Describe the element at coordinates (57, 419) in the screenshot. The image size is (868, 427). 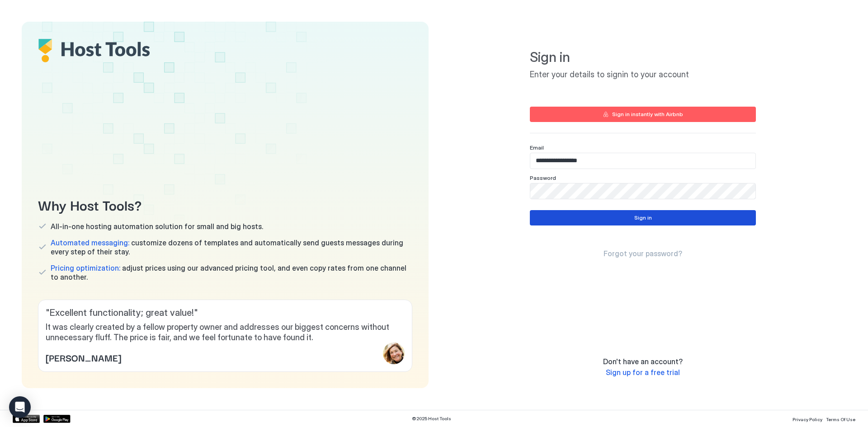
I see `div: Google Play Store` at that location.